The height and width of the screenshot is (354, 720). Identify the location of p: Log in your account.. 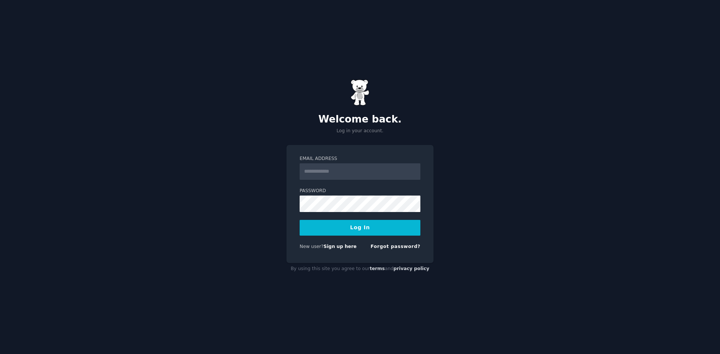
(360, 131).